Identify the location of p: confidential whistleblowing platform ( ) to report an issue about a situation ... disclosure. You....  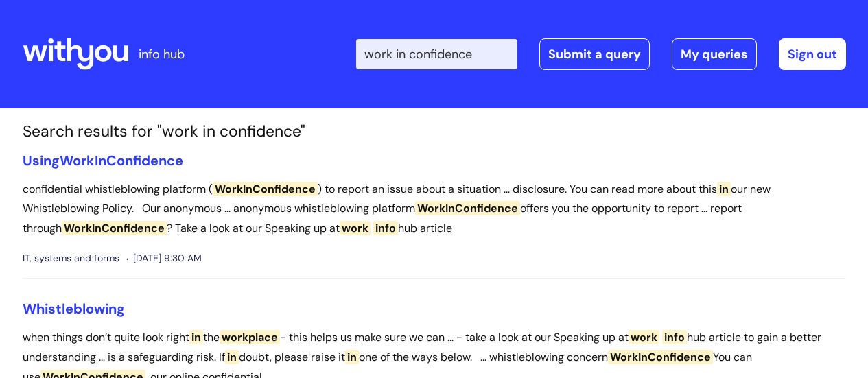
(434, 209).